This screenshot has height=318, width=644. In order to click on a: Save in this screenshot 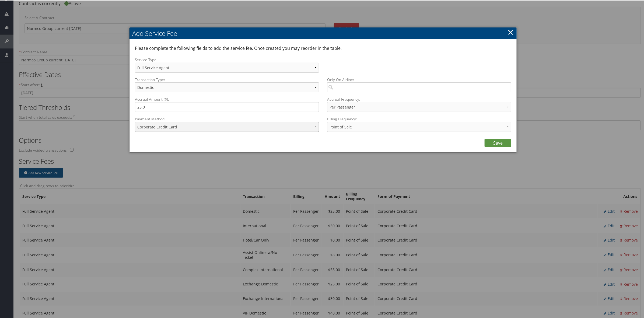, I will do `click(498, 143)`.